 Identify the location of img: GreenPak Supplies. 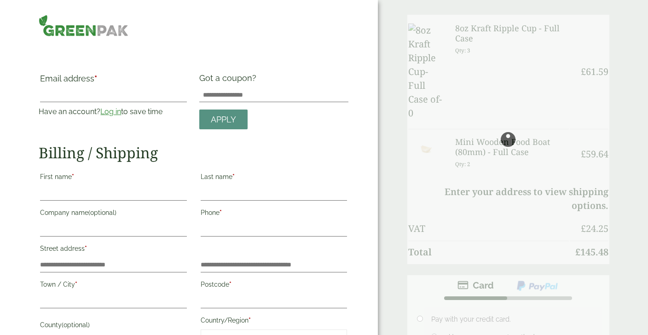
(83, 25).